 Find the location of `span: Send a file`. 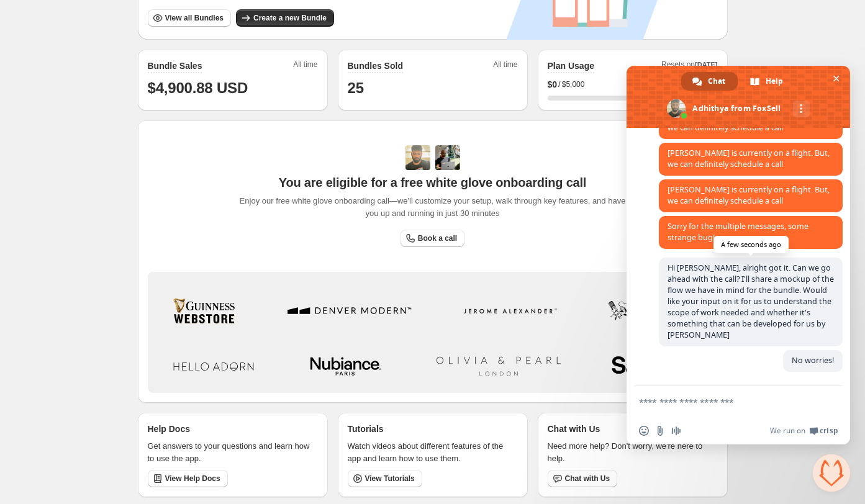

span: Send a file is located at coordinates (660, 431).